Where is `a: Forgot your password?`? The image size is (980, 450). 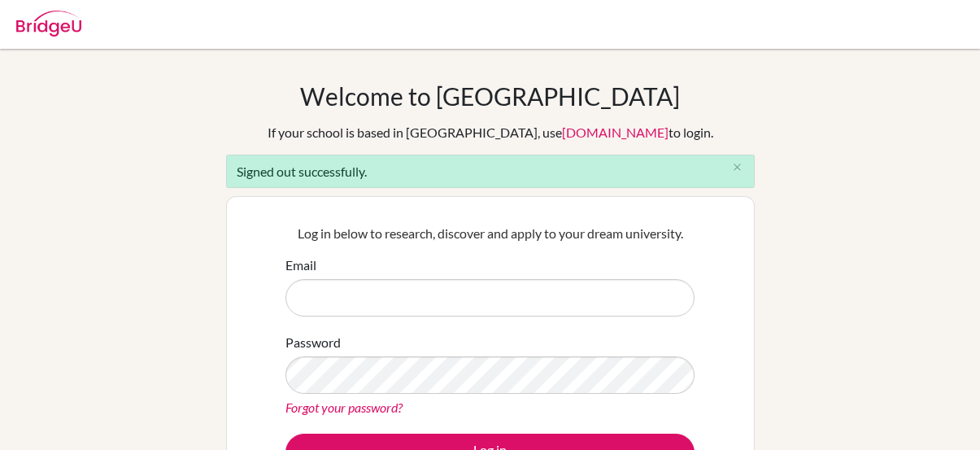
a: Forgot your password? is located at coordinates (345, 407).